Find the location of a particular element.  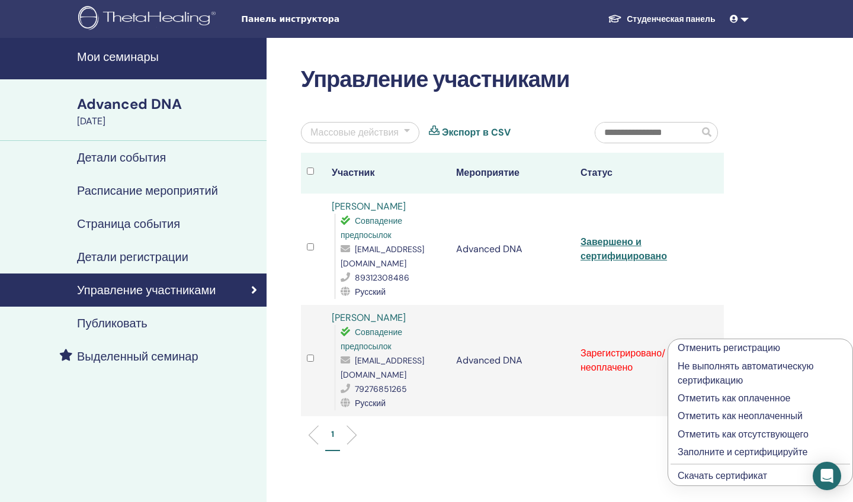

span: Панель инструктора is located at coordinates (330, 19).